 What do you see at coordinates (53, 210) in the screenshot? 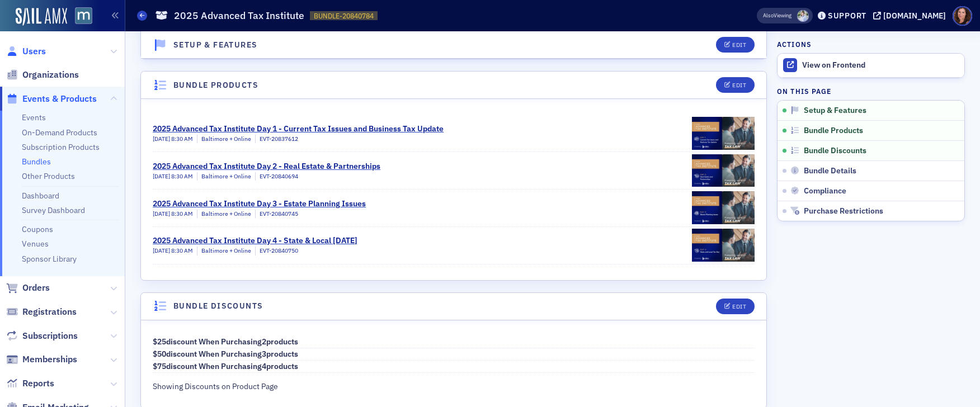
I see `a: Survey Dashboard` at bounding box center [53, 210].